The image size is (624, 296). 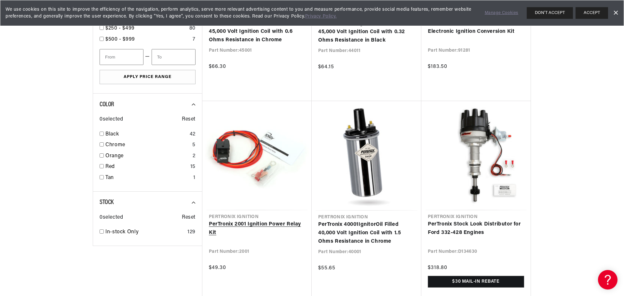 What do you see at coordinates (476, 28) in the screenshot?
I see `a: PerTronix 91281Ignitor® II Ford 8 cyl Electronic Ignition Conversion Kit` at bounding box center [476, 28].